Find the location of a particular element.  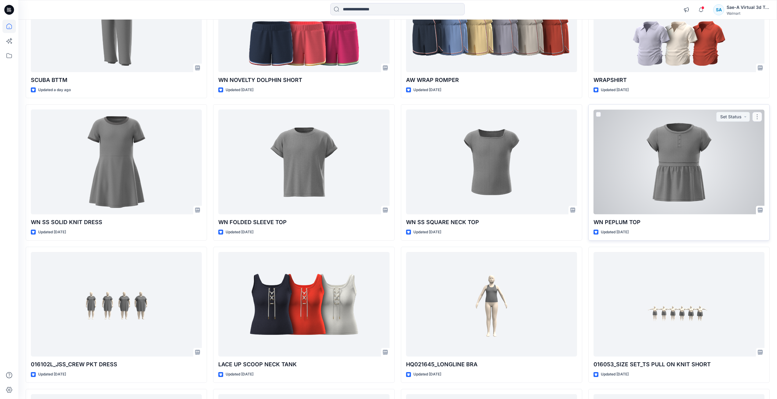

a: WN PEPLUM TOP is located at coordinates (679, 162).